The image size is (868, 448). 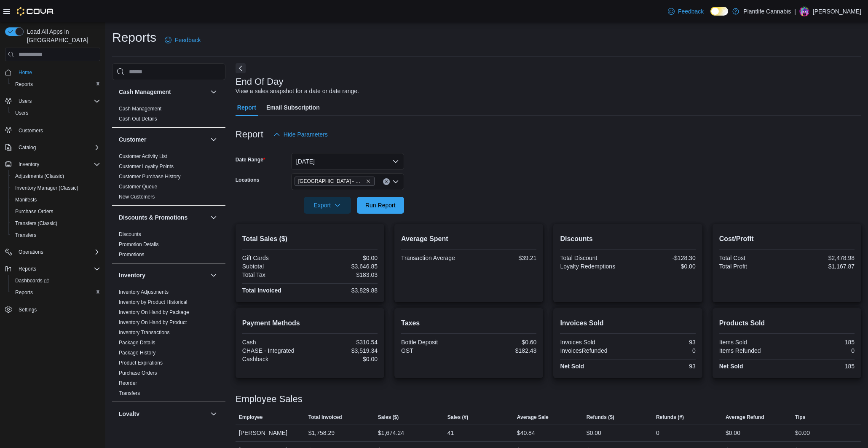 What do you see at coordinates (137, 342) in the screenshot?
I see `span: Package Details` at bounding box center [137, 342].